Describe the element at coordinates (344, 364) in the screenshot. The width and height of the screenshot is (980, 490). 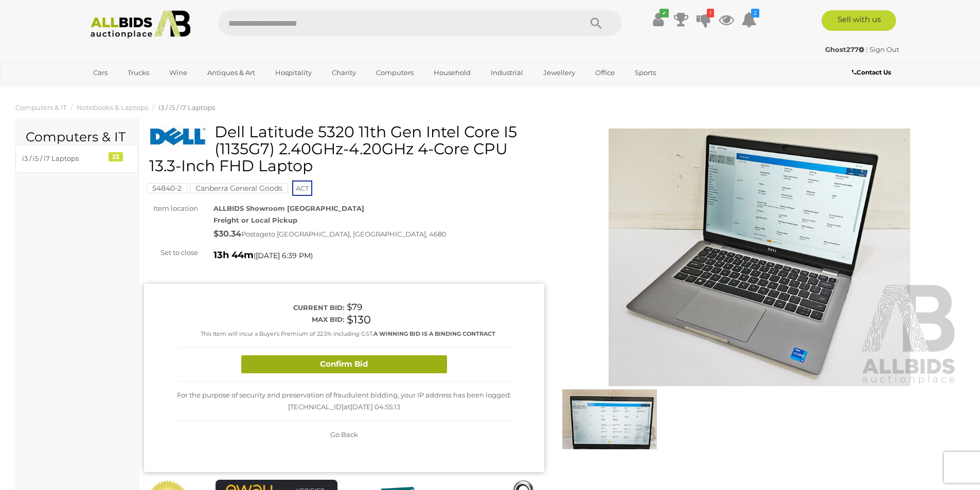
I see `button: Confirm Bid` at that location.